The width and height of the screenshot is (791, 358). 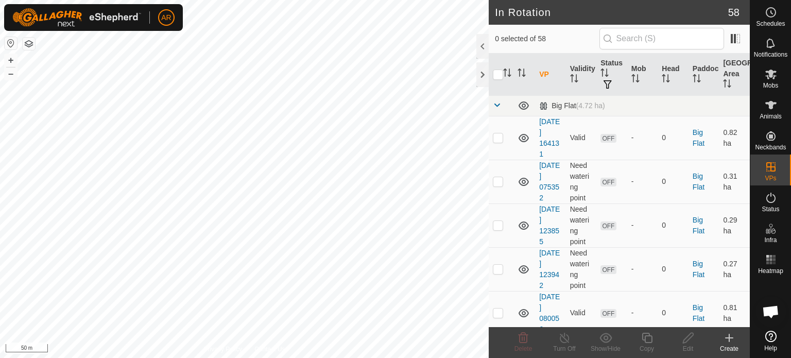 What do you see at coordinates (734, 313) in the screenshot?
I see `td: 0.81 ha` at bounding box center [734, 313].